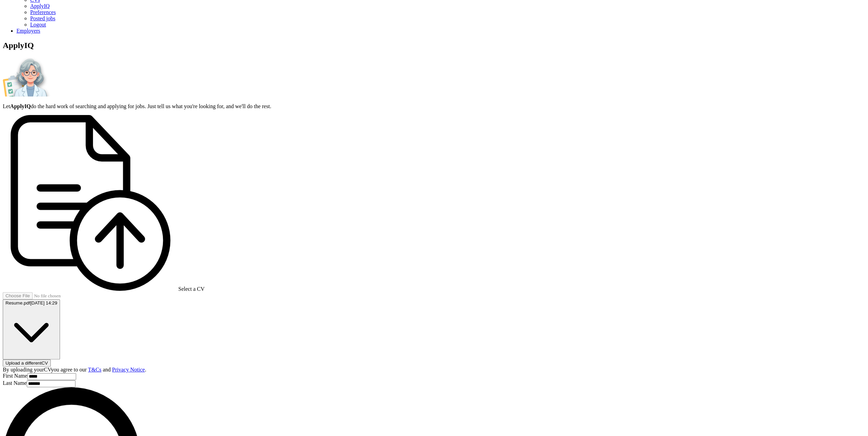 Image resolution: width=868 pixels, height=436 pixels. What do you see at coordinates (434, 107) in the screenshot?
I see `p: Let do the hard work of searching and applying for jobs. Just tell us what you're looking for, an...` at bounding box center [434, 107].